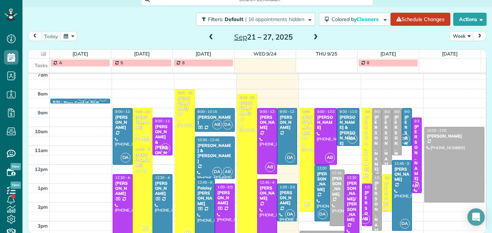 This screenshot has height=233, width=492. What do you see at coordinates (43, 207) in the screenshot?
I see `span: 2pm` at bounding box center [43, 207].